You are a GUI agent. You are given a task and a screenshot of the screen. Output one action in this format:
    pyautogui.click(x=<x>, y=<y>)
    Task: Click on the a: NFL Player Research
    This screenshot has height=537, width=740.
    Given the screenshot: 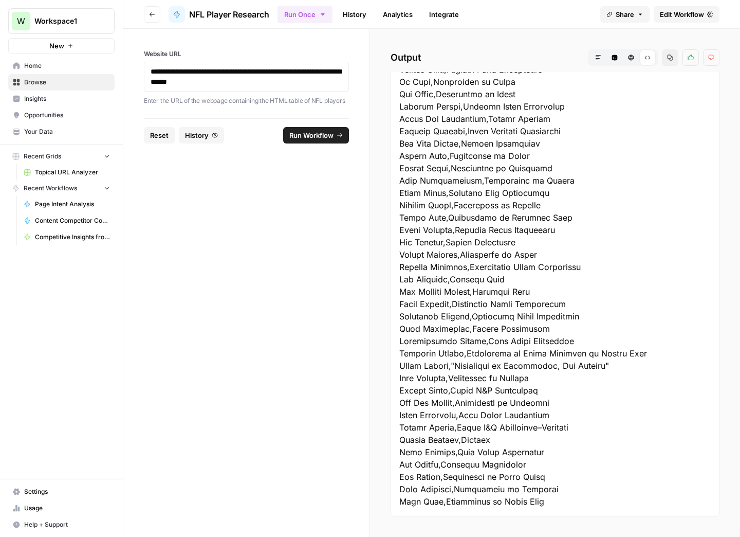 What is the action you would take?
    pyautogui.click(x=219, y=14)
    